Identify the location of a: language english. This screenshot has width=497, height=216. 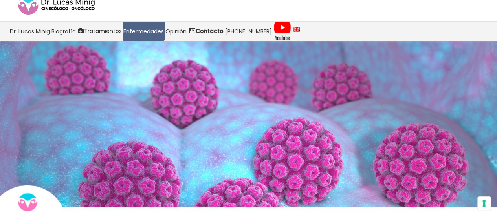
(296, 31).